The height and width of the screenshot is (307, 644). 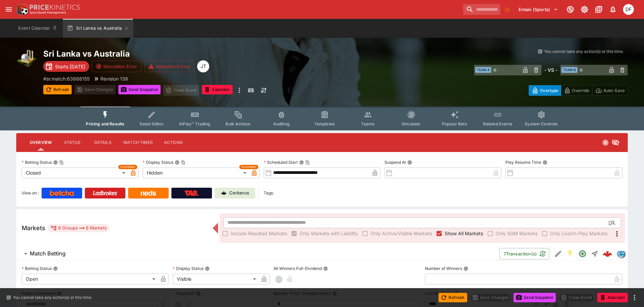 What do you see at coordinates (224, 193) in the screenshot?
I see `img: Cerberus` at bounding box center [224, 193].